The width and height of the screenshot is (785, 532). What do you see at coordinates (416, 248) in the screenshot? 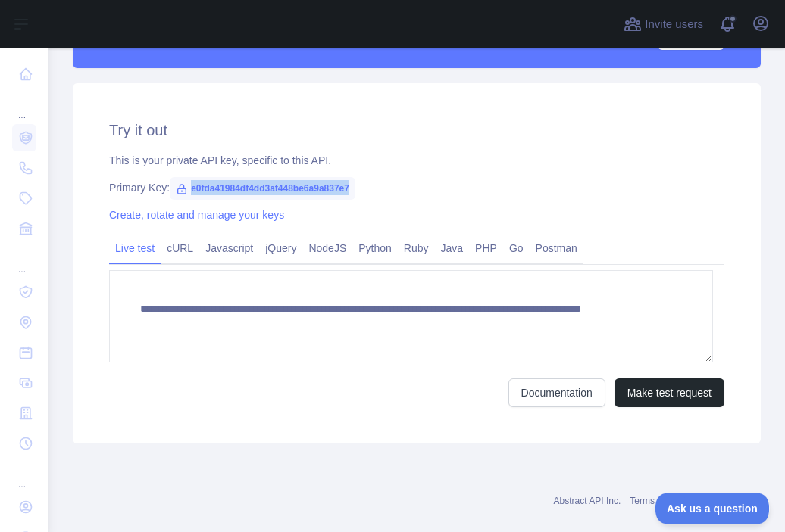
I see `a: Ruby` at bounding box center [416, 248].